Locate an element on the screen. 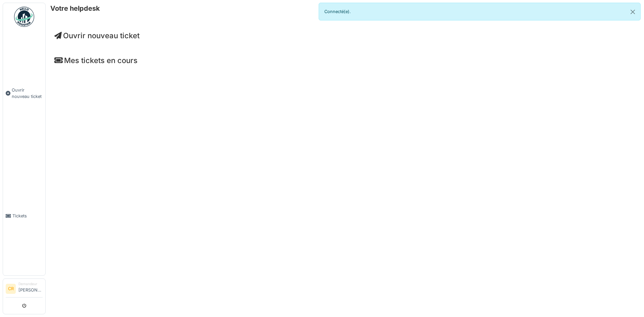 The image size is (644, 317). button: Close is located at coordinates (633, 12).